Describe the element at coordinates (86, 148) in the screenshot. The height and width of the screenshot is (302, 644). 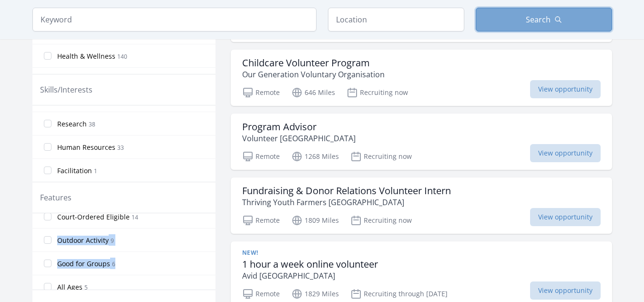
I see `span: Human Resources` at that location.